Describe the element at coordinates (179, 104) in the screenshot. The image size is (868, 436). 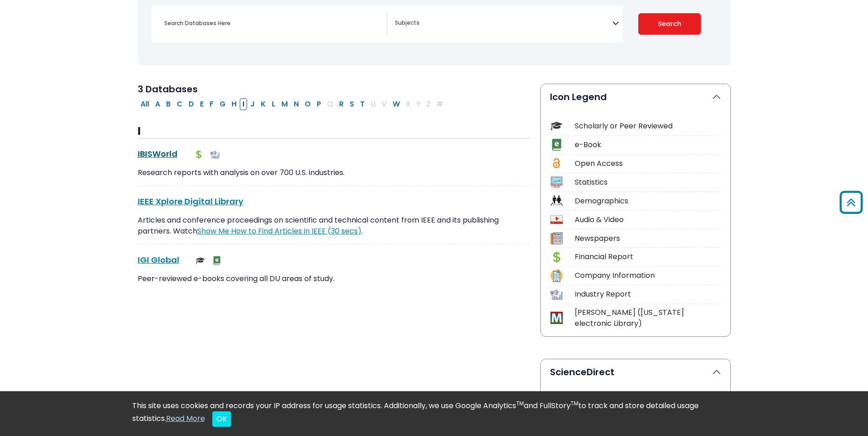
I see `button: Filter Results C` at that location.